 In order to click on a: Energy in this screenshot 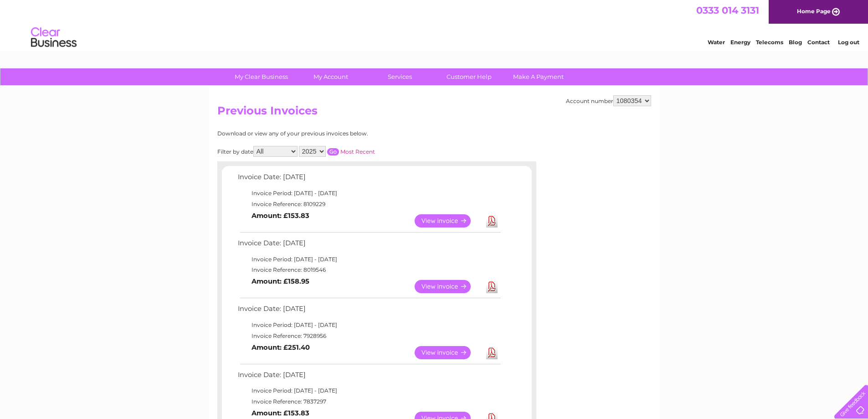, I will do `click(740, 42)`.